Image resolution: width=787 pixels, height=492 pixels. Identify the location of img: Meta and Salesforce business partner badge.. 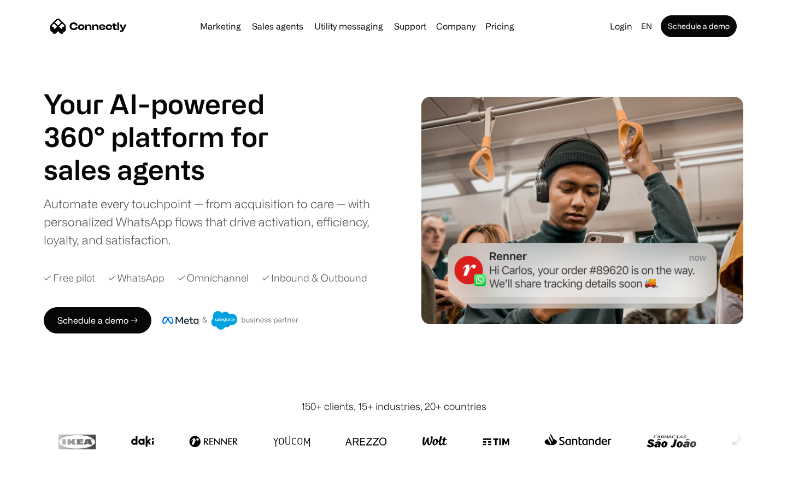
(231, 320).